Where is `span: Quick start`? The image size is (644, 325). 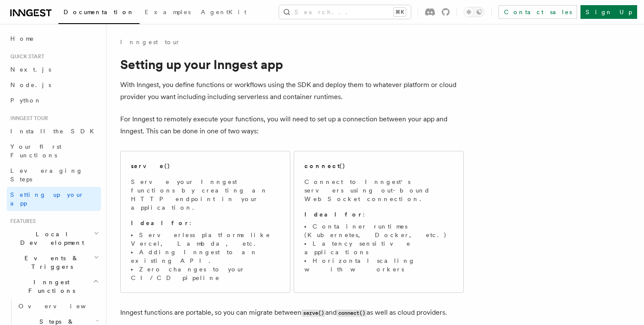
span: Quick start is located at coordinates (25, 57).